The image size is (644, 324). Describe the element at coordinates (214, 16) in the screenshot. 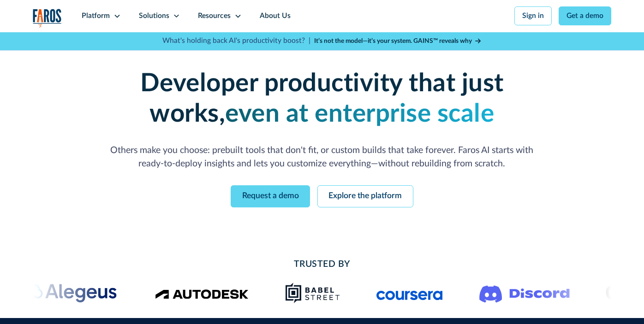

I see `div: Resources` at that location.